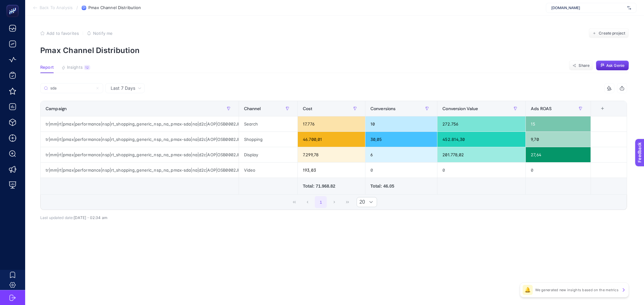  Describe the element at coordinates (72, 88) in the screenshot. I see `input: Search` at that location.